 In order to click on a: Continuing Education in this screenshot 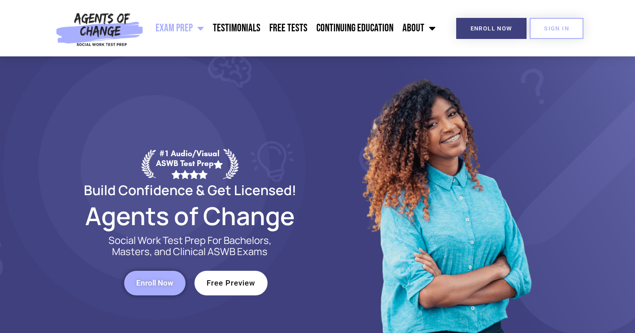, I will do `click(355, 28)`.